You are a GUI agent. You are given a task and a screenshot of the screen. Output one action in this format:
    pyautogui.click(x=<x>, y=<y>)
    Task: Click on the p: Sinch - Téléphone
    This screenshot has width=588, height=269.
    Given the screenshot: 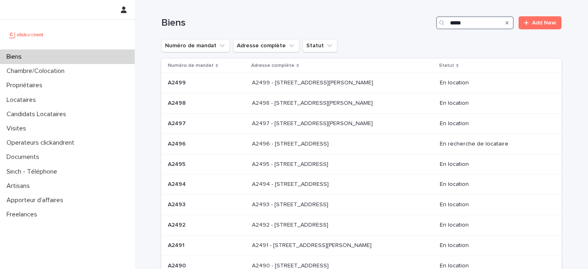 What is the action you would take?
    pyautogui.click(x=33, y=172)
    